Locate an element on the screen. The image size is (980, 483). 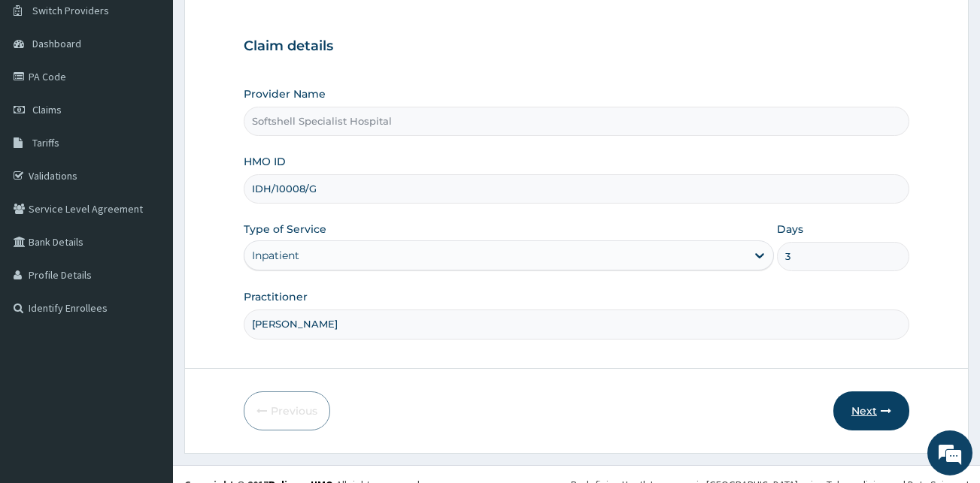
input: Enter HMO ID is located at coordinates (576, 189).